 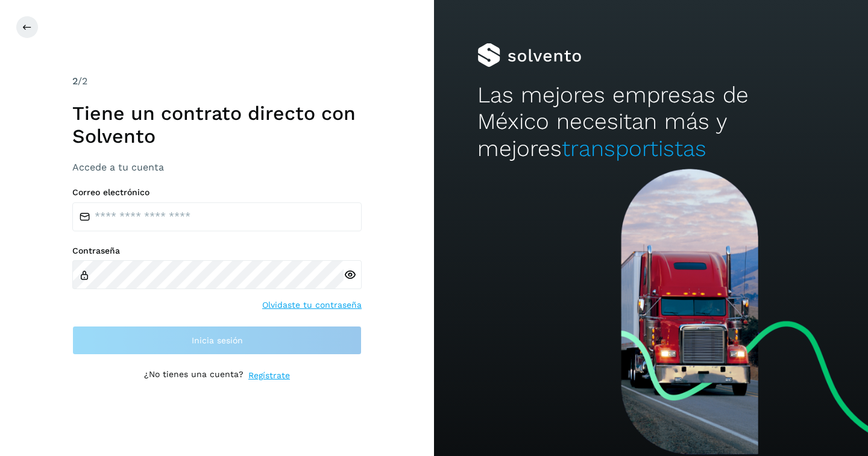 What do you see at coordinates (217, 250) in the screenshot?
I see `label: Contraseña` at bounding box center [217, 250].